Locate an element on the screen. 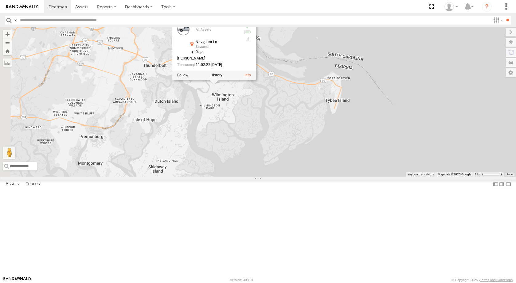 The image size is (516, 283). div: Navigator Ln is located at coordinates (217, 42).